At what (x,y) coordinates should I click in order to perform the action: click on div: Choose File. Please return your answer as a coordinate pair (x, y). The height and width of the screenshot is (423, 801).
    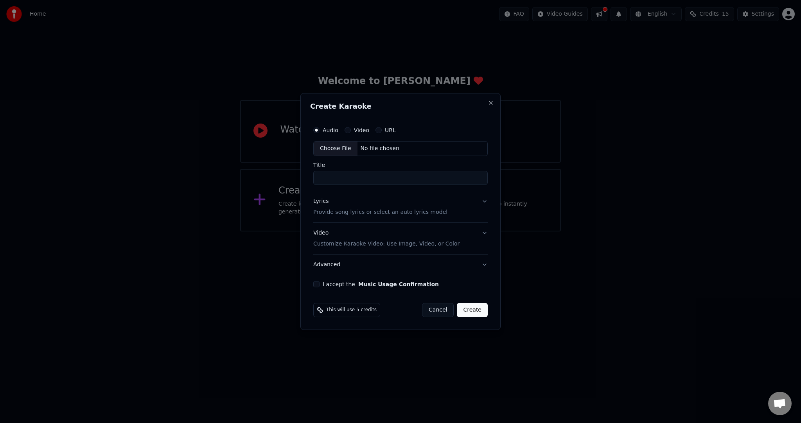
    Looking at the image, I should click on (336, 149).